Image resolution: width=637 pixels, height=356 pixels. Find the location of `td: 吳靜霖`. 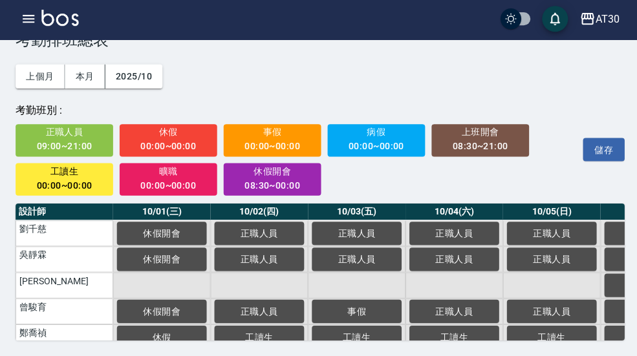

td: 吳靜霖 is located at coordinates (64, 260).